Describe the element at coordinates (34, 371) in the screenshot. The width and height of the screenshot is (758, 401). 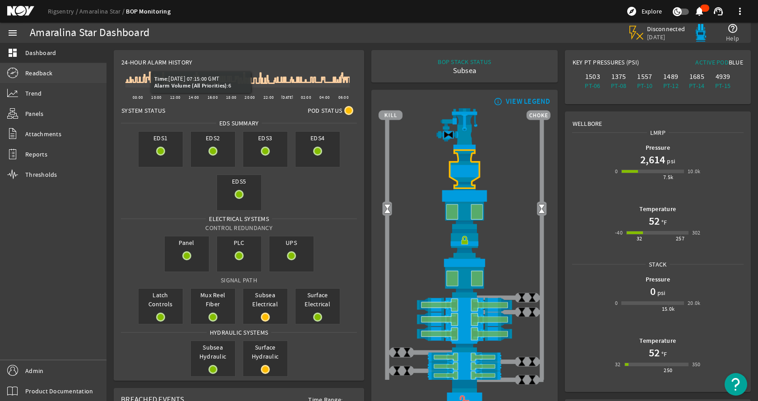
I see `span: Admin` at that location.